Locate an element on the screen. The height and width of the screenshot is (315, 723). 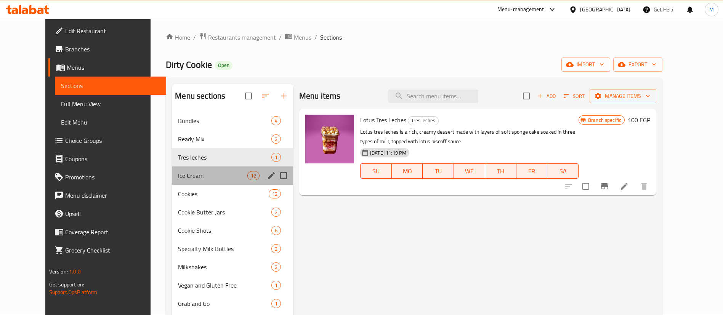
div: Cookies12 is located at coordinates (233, 194).